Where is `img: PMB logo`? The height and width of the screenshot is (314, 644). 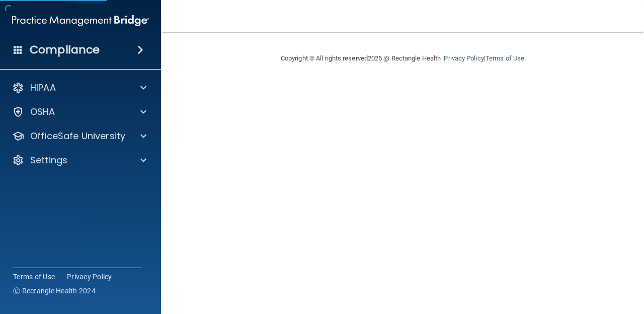 img: PMB logo is located at coordinates (80, 21).